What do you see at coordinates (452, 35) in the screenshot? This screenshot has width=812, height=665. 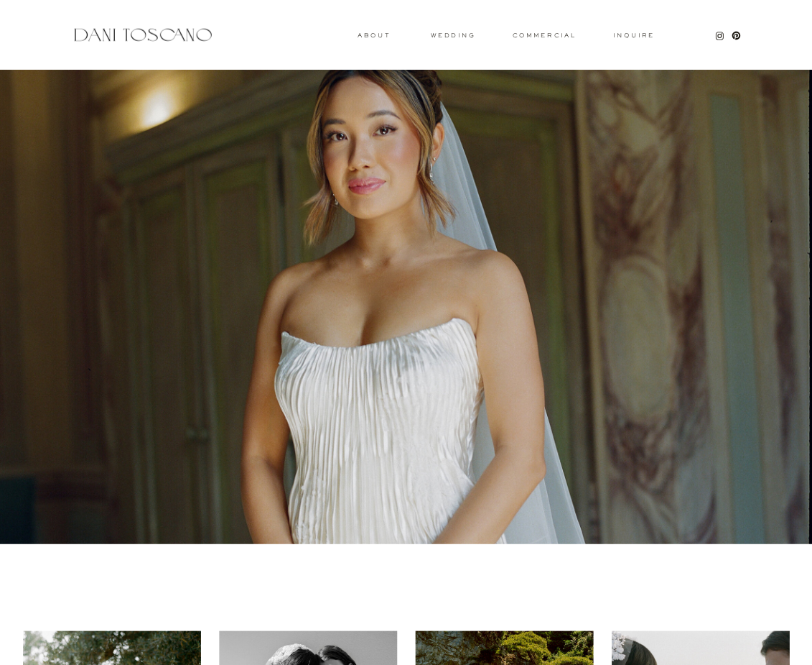 I see `h3: wedding` at bounding box center [452, 35].